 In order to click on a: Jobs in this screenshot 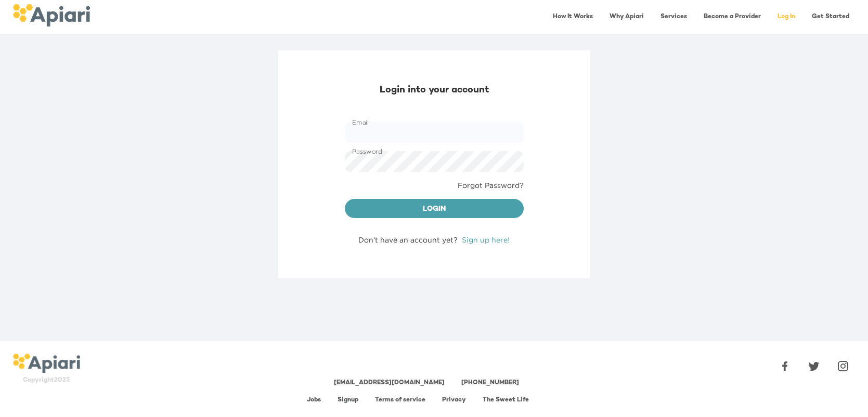, I will do `click(314, 400)`.